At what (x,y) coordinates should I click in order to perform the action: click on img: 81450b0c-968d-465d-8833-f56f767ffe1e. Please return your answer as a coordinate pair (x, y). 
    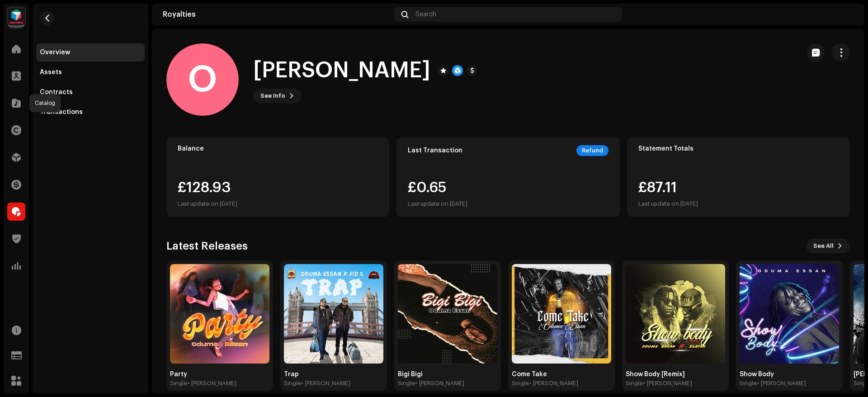
    Looking at the image, I should click on (448, 313).